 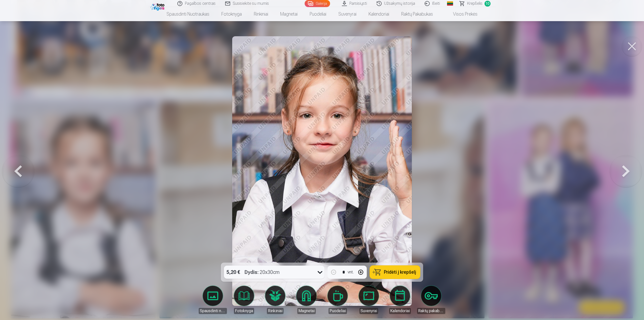 I want to click on div: Spausdinti nuotraukas, so click(x=213, y=311).